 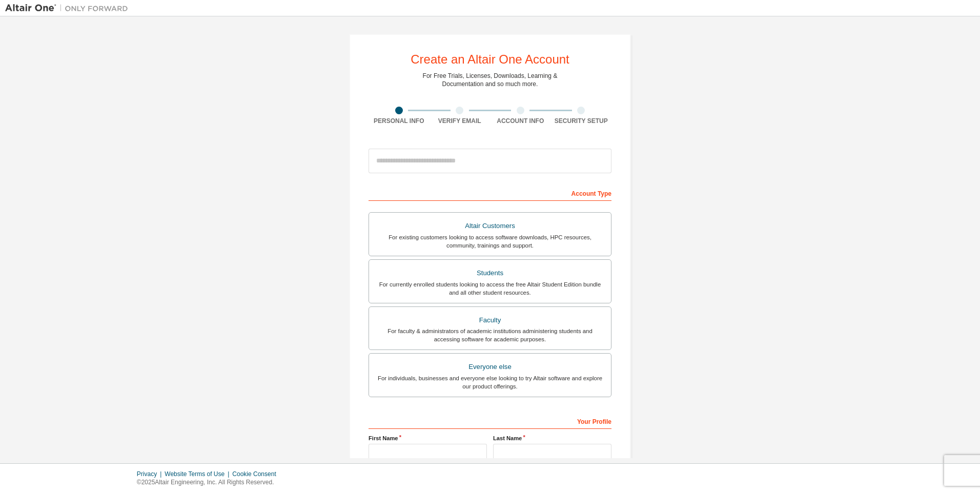 I want to click on img: Altair One, so click(x=69, y=8).